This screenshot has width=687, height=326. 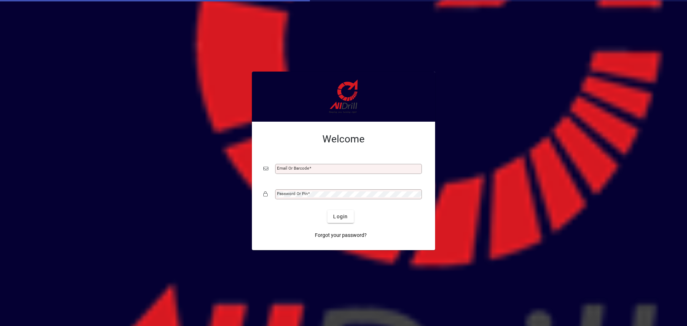 I want to click on span: Login, so click(x=340, y=216).